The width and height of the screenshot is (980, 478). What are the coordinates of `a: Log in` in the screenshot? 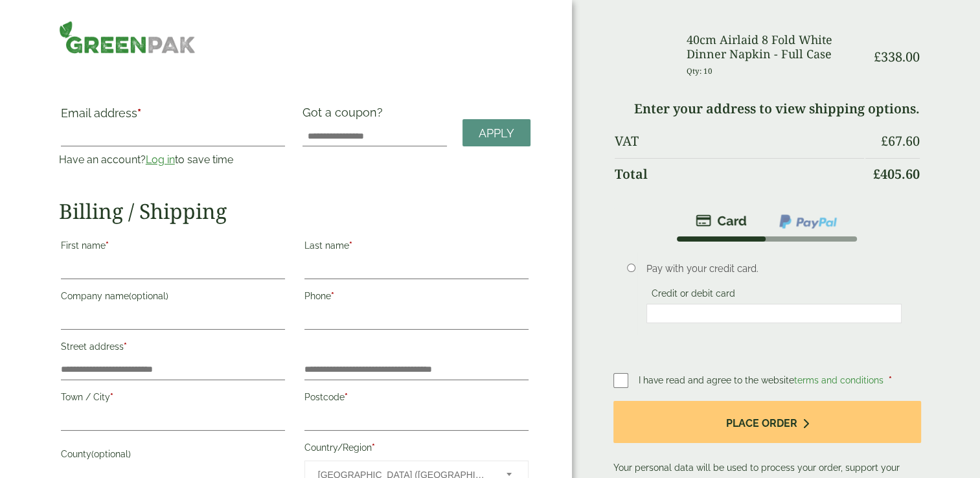 It's located at (160, 159).